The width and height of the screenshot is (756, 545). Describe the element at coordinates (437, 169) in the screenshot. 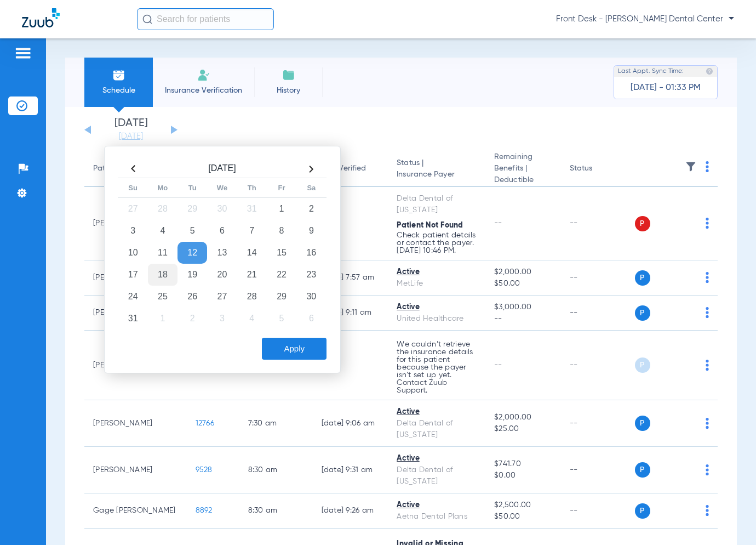

I see `th: Status |` at that location.